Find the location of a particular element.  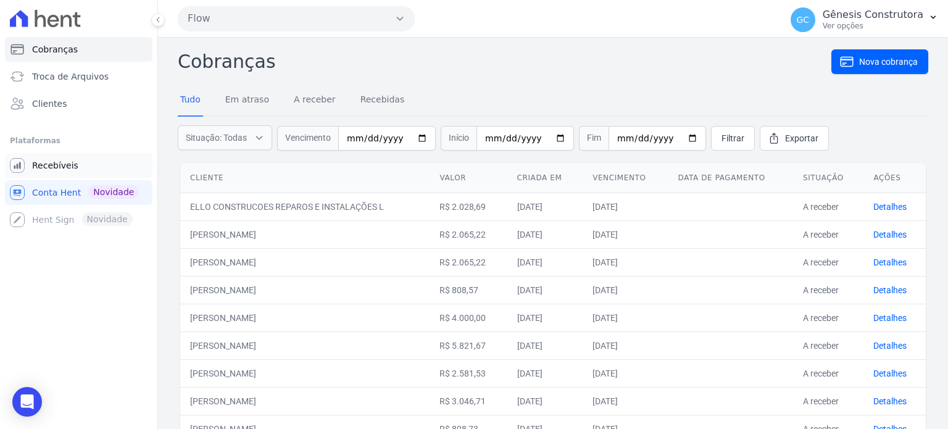

span: Troca de Arquivos is located at coordinates (70, 77).